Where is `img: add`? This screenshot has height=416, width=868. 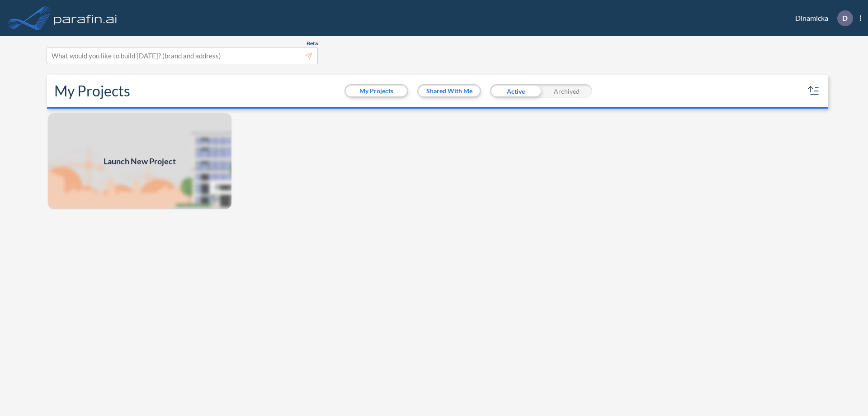 img: add is located at coordinates (140, 161).